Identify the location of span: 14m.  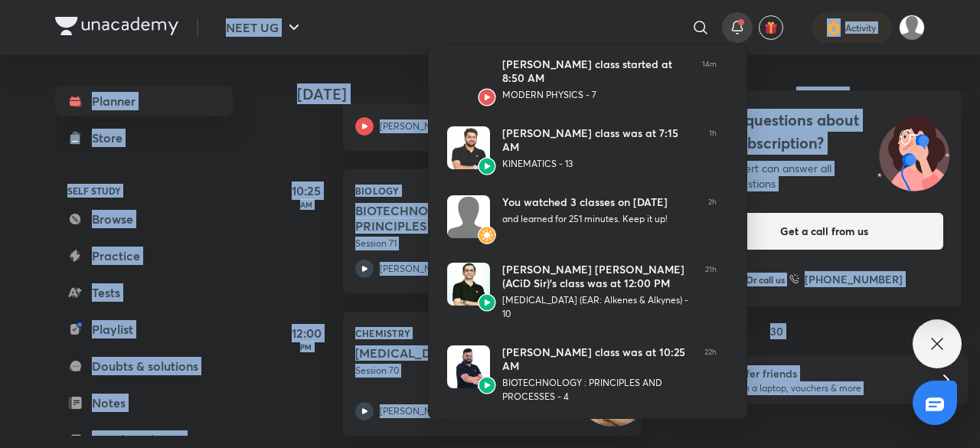
(709, 80).